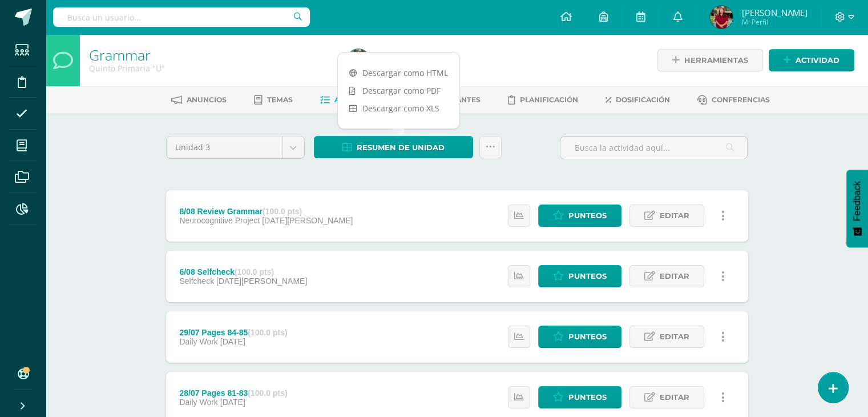 This screenshot has width=868, height=417. Describe the element at coordinates (280, 99) in the screenshot. I see `span: Temas` at that location.